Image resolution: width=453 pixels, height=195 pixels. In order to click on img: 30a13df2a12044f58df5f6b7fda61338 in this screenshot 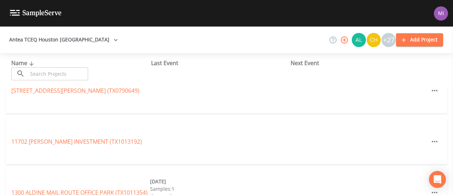, I will do `click(359, 40)`.